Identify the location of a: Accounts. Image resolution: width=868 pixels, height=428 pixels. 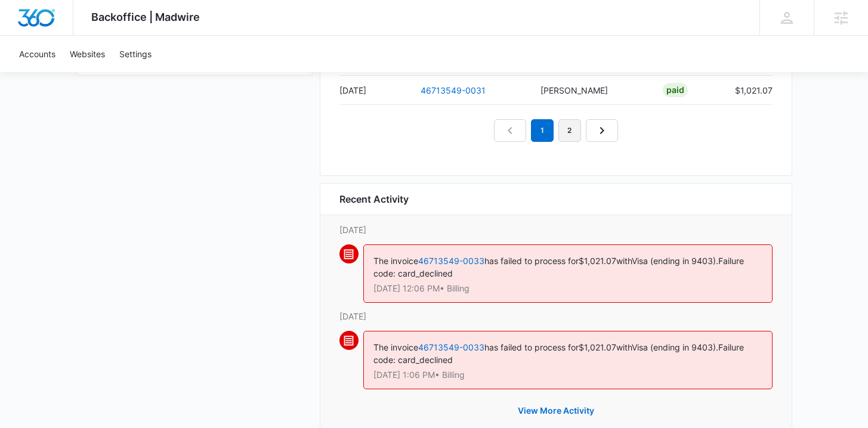
(37, 54).